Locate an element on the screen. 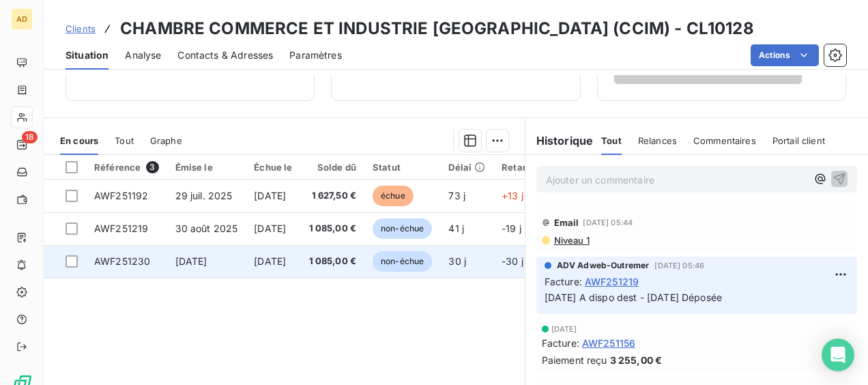 The width and height of the screenshot is (868, 385). span: En cours is located at coordinates (79, 141).